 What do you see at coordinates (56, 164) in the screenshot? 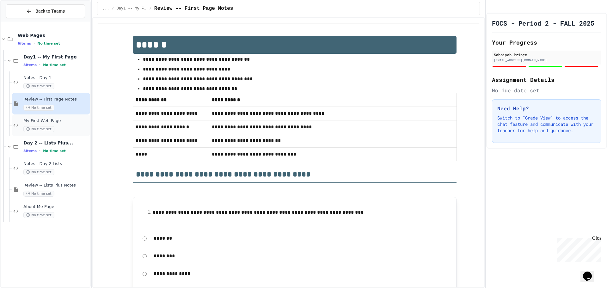
I see `span: Notes - Day 2 Lists` at bounding box center [56, 164].